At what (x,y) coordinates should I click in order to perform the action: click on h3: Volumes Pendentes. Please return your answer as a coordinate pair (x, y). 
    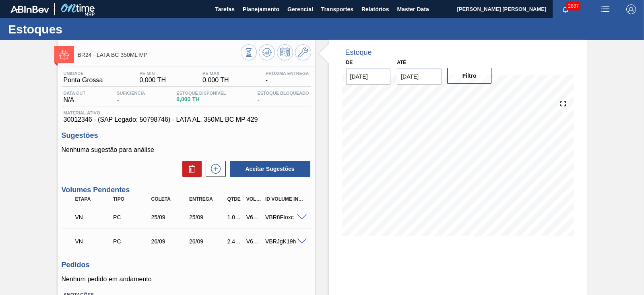
    Looking at the image, I should click on (186, 190).